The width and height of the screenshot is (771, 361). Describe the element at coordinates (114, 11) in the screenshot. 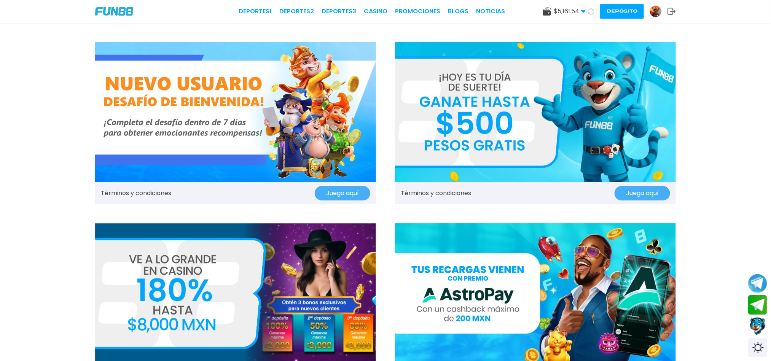

I see `img: Company Logo` at that location.